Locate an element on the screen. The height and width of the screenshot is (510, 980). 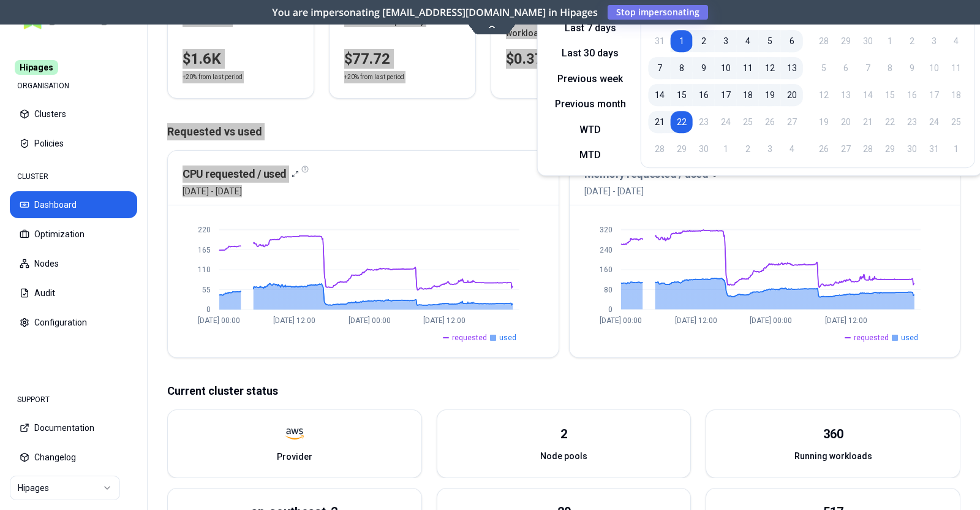
tspan: 165 is located at coordinates (204, 251).